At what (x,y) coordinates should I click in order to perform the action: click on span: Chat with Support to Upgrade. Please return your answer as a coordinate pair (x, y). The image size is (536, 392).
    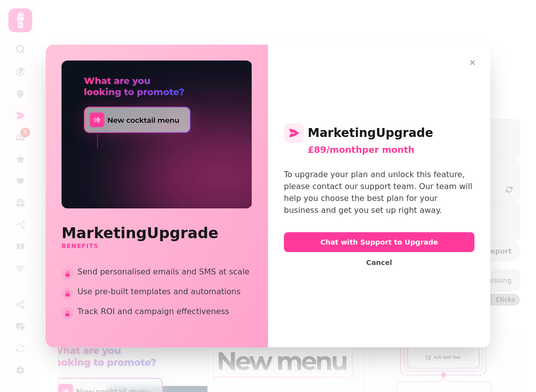
    Looking at the image, I should click on (379, 242).